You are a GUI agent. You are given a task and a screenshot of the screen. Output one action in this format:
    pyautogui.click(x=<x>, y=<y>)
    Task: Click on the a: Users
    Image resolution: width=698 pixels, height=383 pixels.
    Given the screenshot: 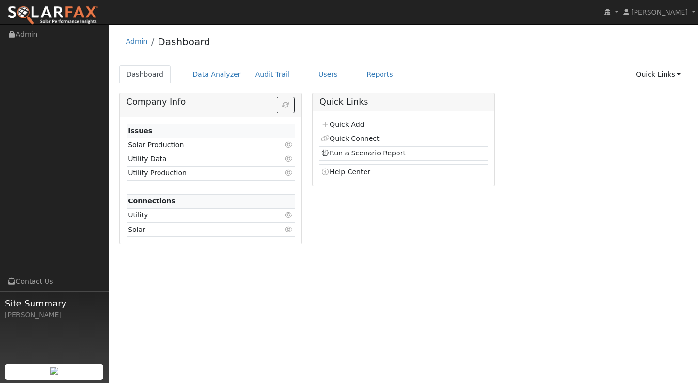 What is the action you would take?
    pyautogui.click(x=328, y=74)
    